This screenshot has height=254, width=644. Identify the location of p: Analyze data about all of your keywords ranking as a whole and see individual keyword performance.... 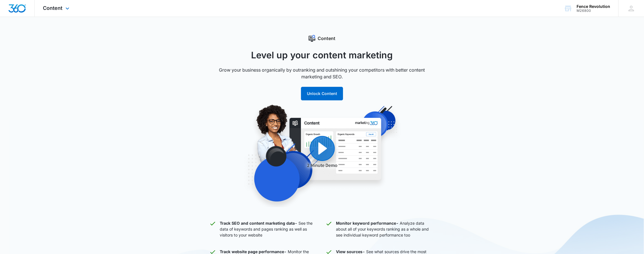
(386, 228).